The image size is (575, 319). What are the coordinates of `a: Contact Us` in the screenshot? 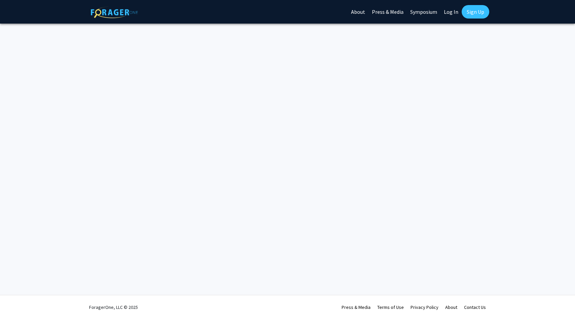 It's located at (475, 307).